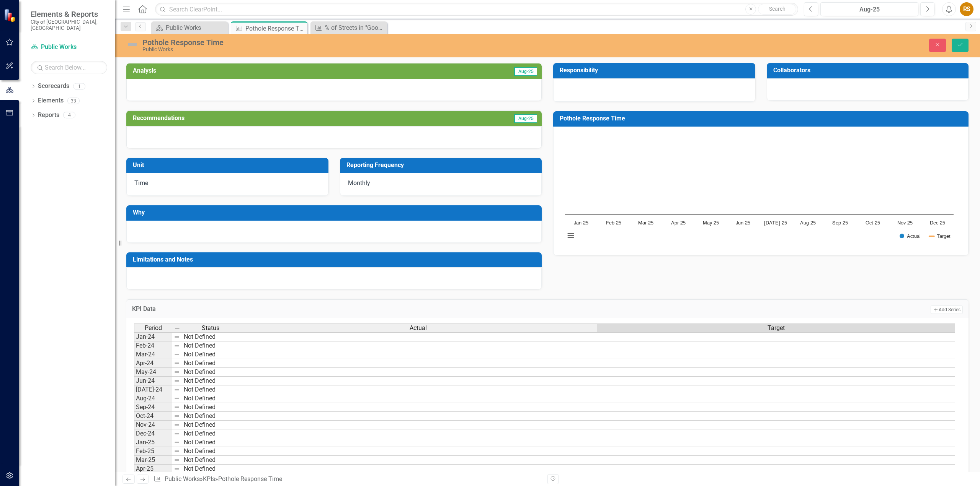 This screenshot has width=980, height=486. Describe the element at coordinates (153, 425) in the screenshot. I see `td: Nov-24` at that location.